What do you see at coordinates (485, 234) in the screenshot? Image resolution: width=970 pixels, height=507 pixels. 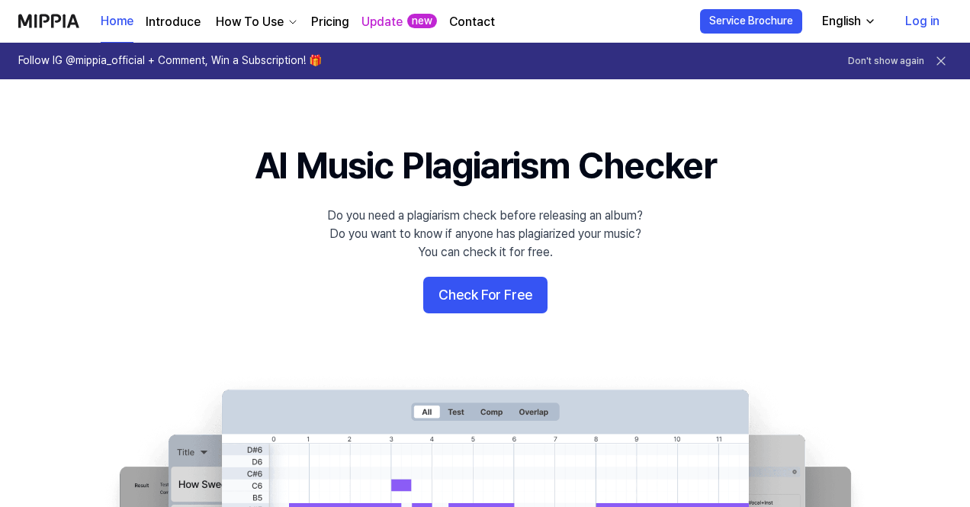 I see `div: Do you need a plagiarism check before releasing an album? Do you want to know if anyone has plagi...` at bounding box center [485, 234].